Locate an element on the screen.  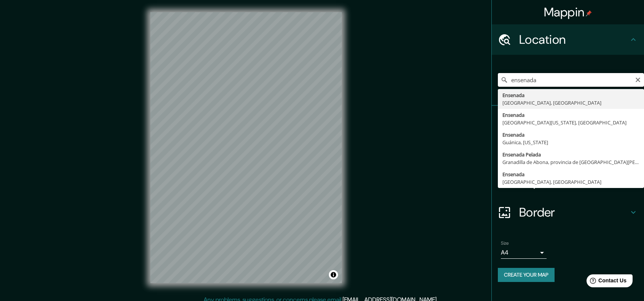
h4: Location is located at coordinates (574, 40).